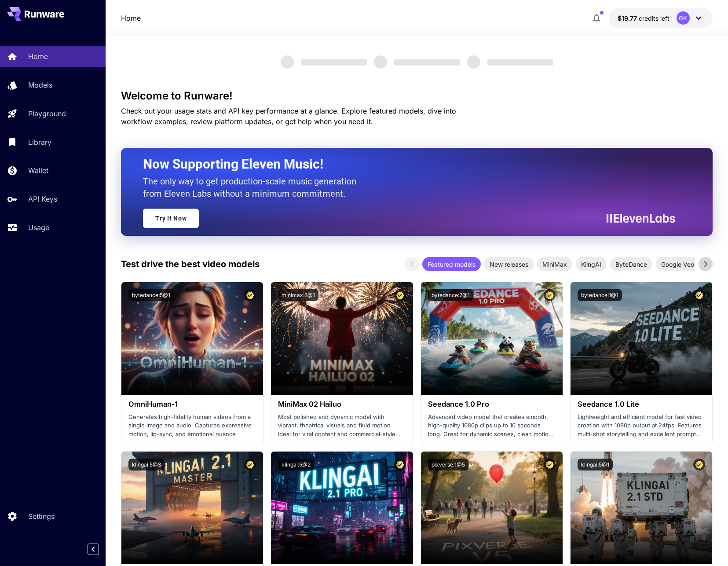  Describe the element at coordinates (299, 295) in the screenshot. I see `button: minimax:3@1` at that location.